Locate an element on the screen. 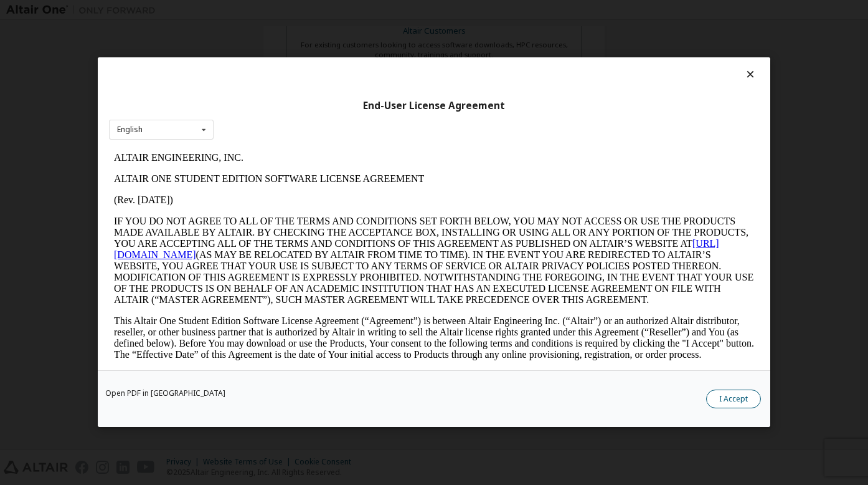  p: ALTAIR ONE STUDENT EDITION SOFTWARE LICENSE AGREEMENT is located at coordinates (325, 31).